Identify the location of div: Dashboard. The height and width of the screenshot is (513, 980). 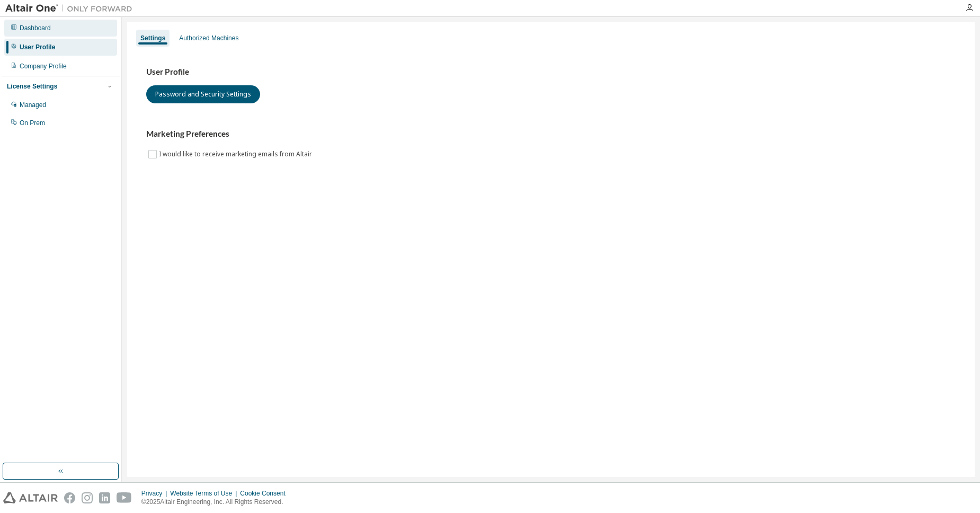
(35, 28).